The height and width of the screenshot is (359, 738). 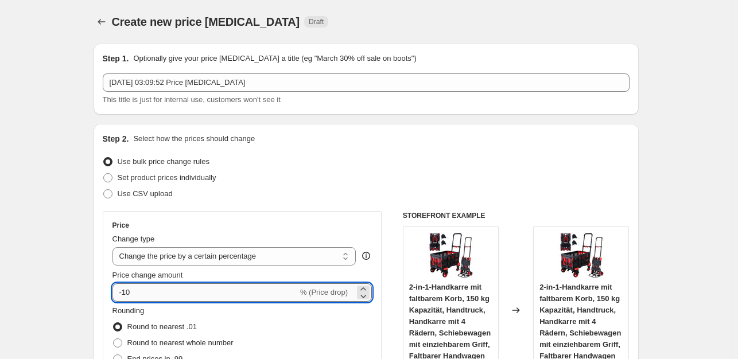 What do you see at coordinates (205, 293) in the screenshot?
I see `input: -15` at bounding box center [205, 293].